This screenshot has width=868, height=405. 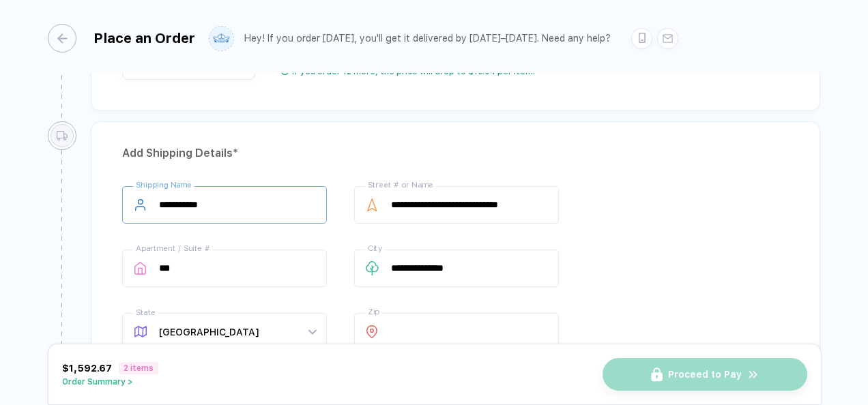 I want to click on button: Order Summary >, so click(x=110, y=382).